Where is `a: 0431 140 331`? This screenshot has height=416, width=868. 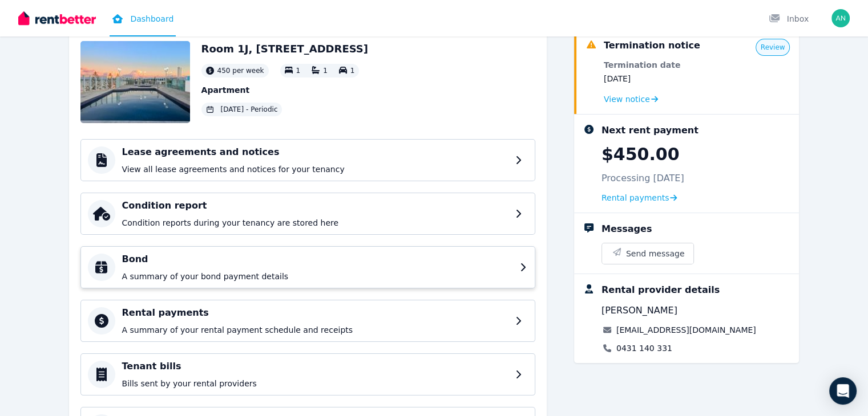
a: 0431 140 331 is located at coordinates (644, 348).